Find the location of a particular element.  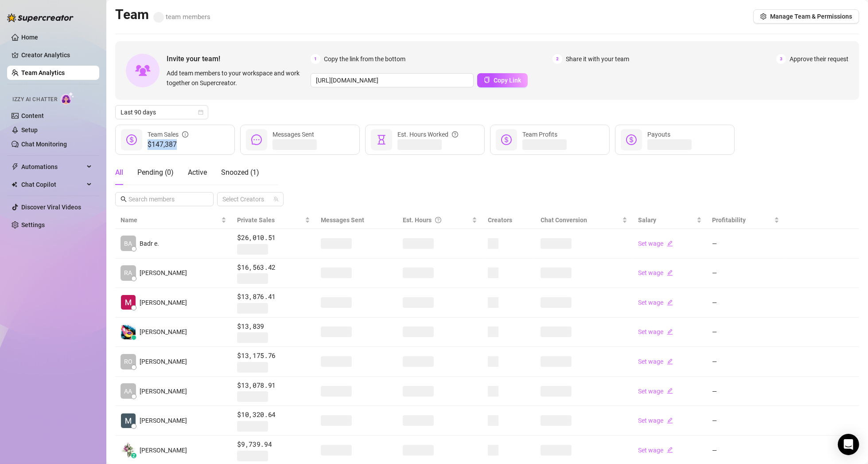

a: Setup is located at coordinates (29, 130).